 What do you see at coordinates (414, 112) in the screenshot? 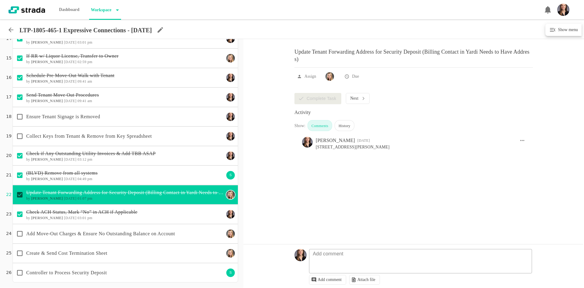
I see `div: Activity` at bounding box center [414, 112].